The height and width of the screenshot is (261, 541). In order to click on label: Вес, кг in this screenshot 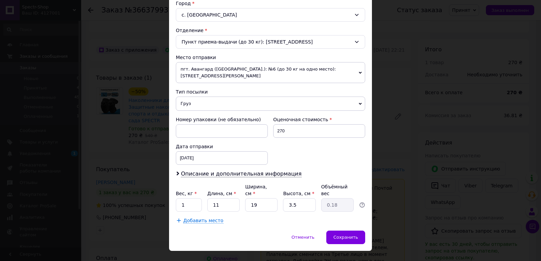, I will do `click(186, 194)`.